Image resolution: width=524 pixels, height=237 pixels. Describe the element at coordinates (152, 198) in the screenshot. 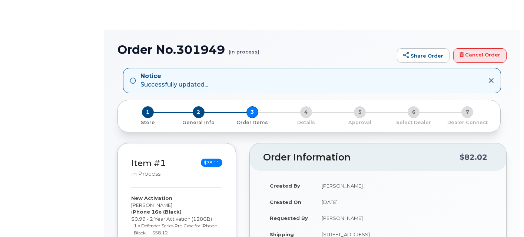

I see `strong: New Activation` at that location.